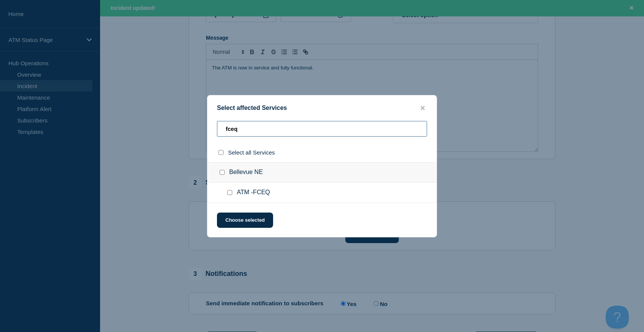  Describe the element at coordinates (251, 152) in the screenshot. I see `span: Select all Services` at that location.